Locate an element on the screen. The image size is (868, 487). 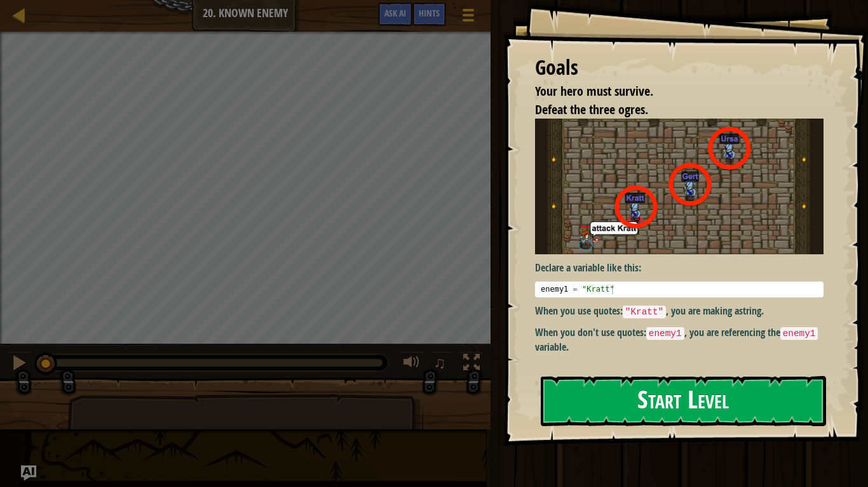
li: Your hero must survive. is located at coordinates (670, 91).